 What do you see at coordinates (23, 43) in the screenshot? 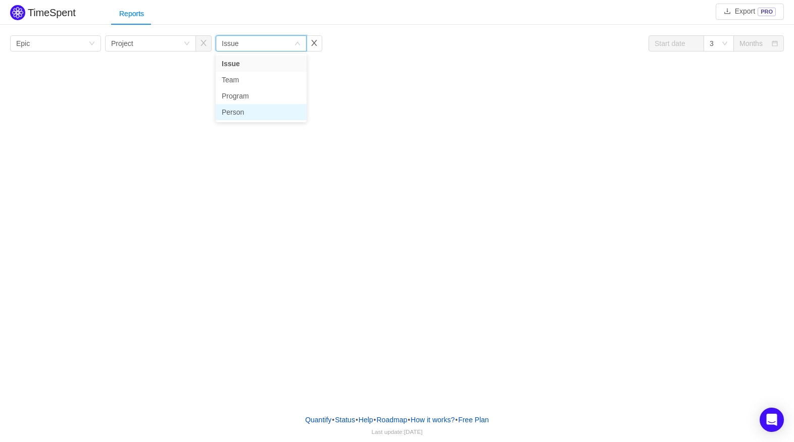
I see `div: Epic` at bounding box center [23, 43].